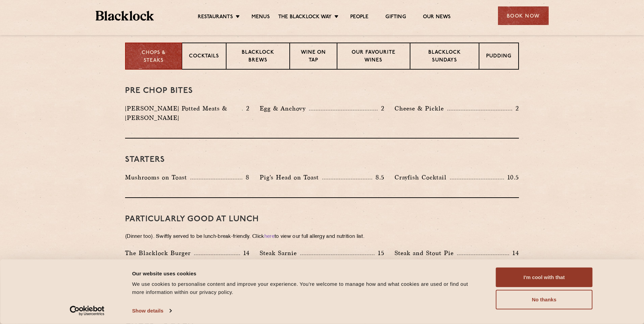 The image size is (644, 324). What do you see at coordinates (544, 300) in the screenshot?
I see `button: No thanks` at bounding box center [544, 300].